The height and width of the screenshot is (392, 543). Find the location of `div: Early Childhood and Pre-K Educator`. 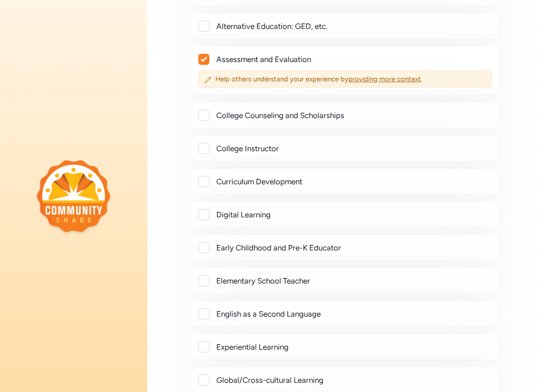

div: Early Childhood and Pre-K Educator is located at coordinates (354, 248).